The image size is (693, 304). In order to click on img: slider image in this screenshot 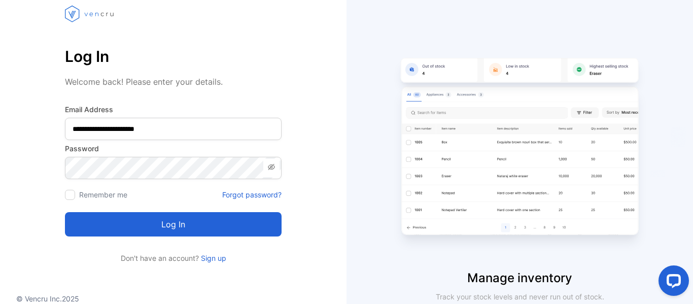, I will do `click(520, 155)`.